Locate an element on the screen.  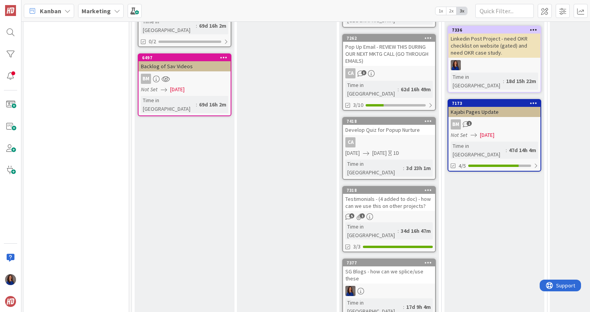
div: Pop Up Email - REVIEW THIS DURING OUR NEXT MKTG CALL (GO THROUGH EMAILS) is located at coordinates (389, 54).